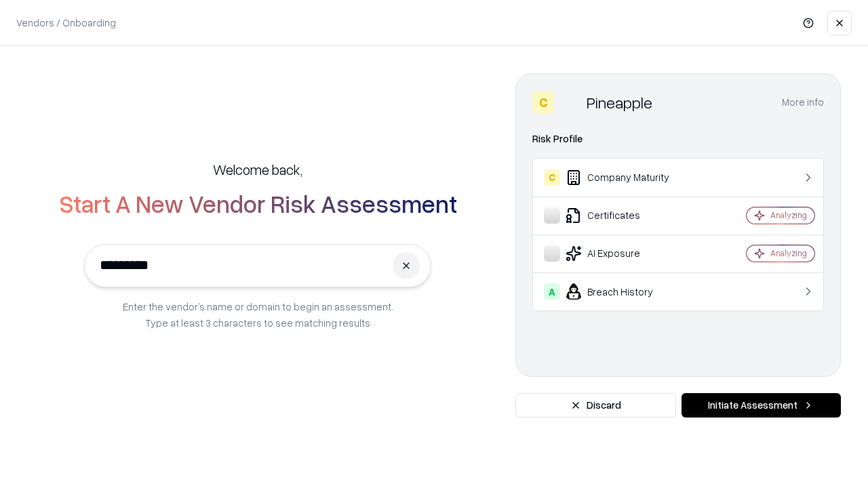 This screenshot has height=488, width=868. What do you see at coordinates (760, 405) in the screenshot?
I see `button: Initiate Assessment` at bounding box center [760, 405].